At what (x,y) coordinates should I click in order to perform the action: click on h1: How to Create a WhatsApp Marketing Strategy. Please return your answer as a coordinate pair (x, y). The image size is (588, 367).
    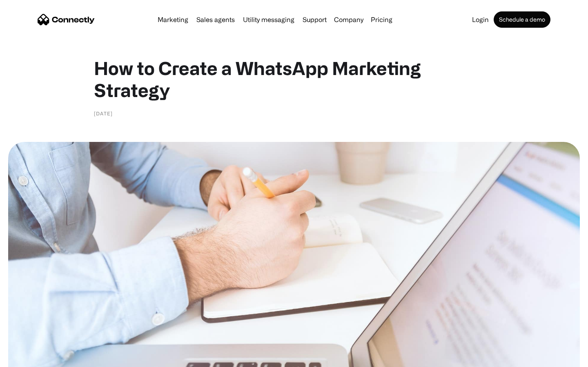
    Looking at the image, I should click on (294, 79).